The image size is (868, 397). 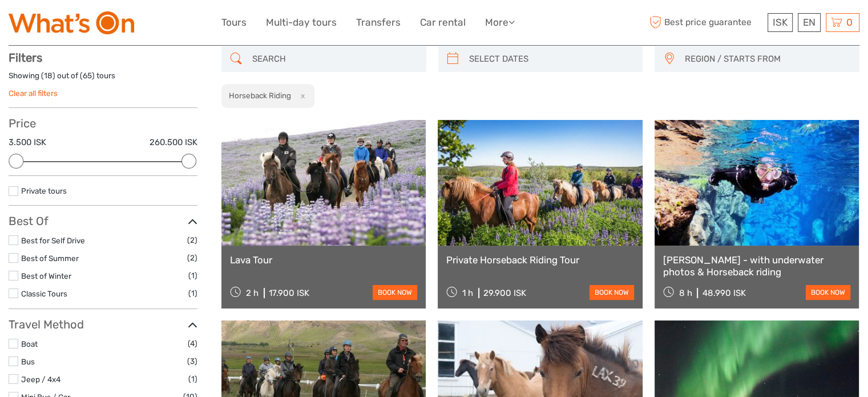 What do you see at coordinates (685, 293) in the screenshot?
I see `span: 8 h` at bounding box center [685, 293].